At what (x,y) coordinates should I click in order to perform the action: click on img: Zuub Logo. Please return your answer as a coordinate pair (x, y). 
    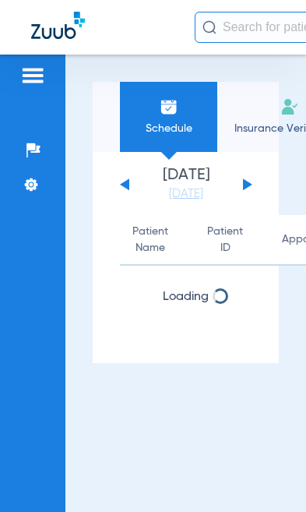
    Looking at the image, I should click on (58, 25).